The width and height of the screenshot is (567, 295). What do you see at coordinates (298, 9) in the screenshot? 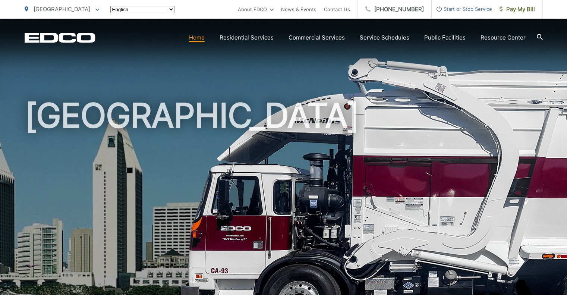
I see `a: News & Events` at bounding box center [298, 9].